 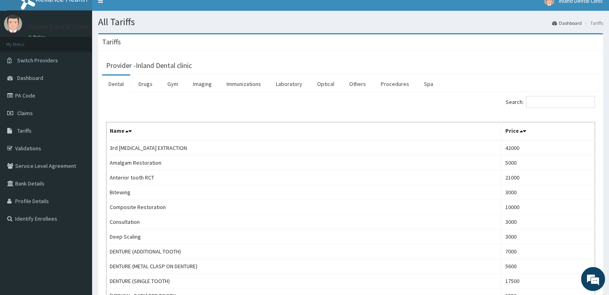 What do you see at coordinates (145, 84) in the screenshot?
I see `a: Drugs` at bounding box center [145, 84].